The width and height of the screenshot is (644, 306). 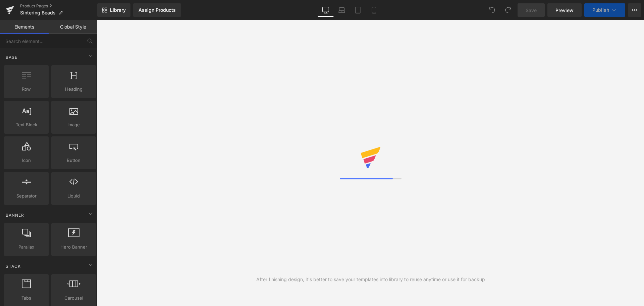 What do you see at coordinates (114, 10) in the screenshot?
I see `a: New Library` at bounding box center [114, 10].